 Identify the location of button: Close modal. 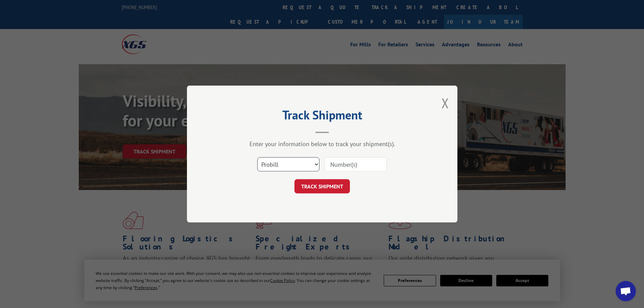
(445, 103).